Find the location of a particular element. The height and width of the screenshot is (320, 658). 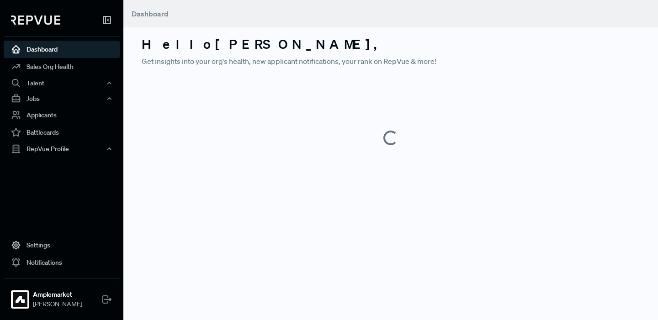

a: Battlecards is located at coordinates (62, 133).